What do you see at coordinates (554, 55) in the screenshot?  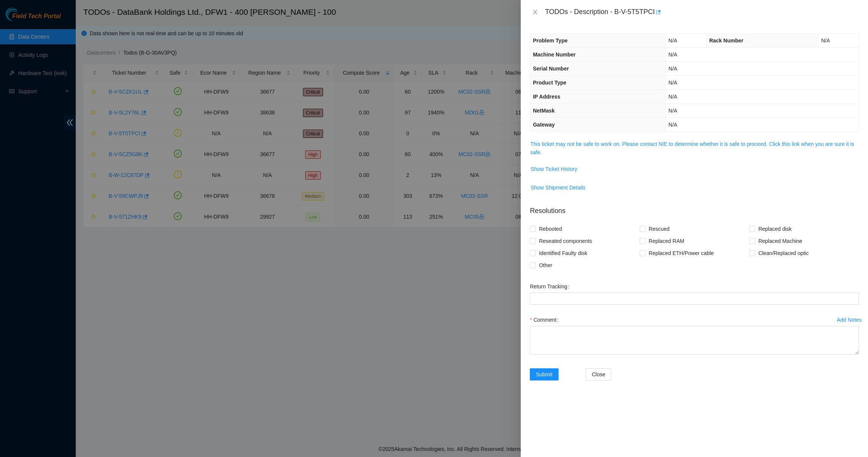 I see `span: Machine Number` at bounding box center [554, 55].